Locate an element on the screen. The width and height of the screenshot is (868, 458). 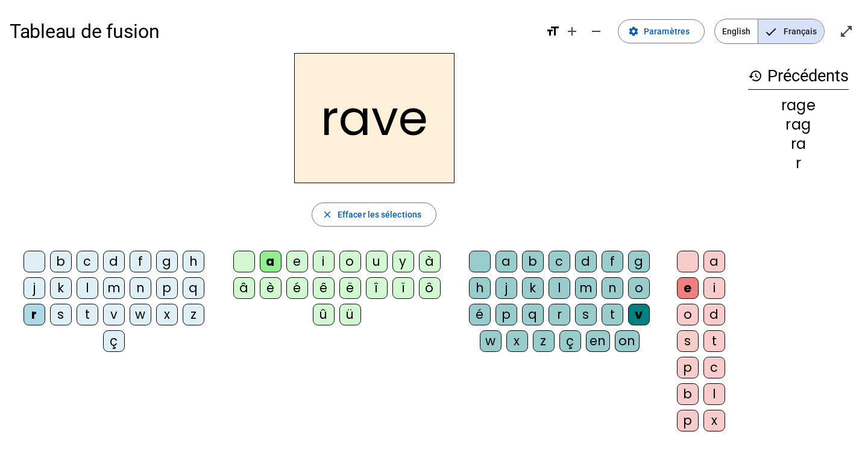
span: Français is located at coordinates (791, 31).